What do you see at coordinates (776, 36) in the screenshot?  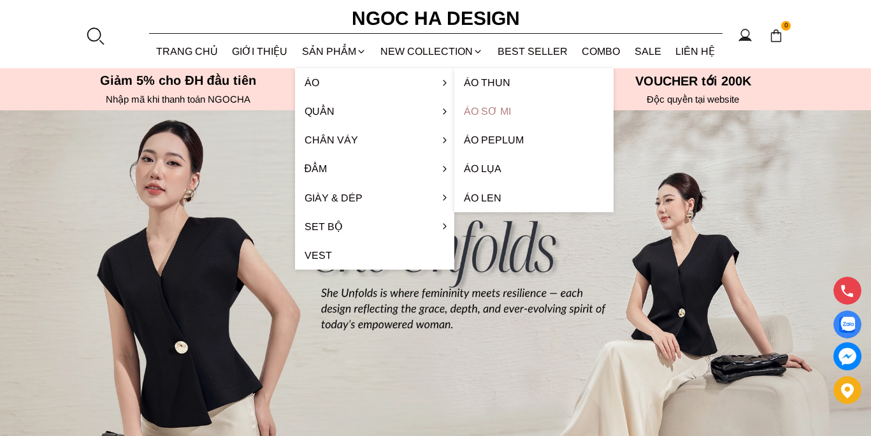 I see `img: img-CART-ICON-ksit0nf1` at bounding box center [776, 36].